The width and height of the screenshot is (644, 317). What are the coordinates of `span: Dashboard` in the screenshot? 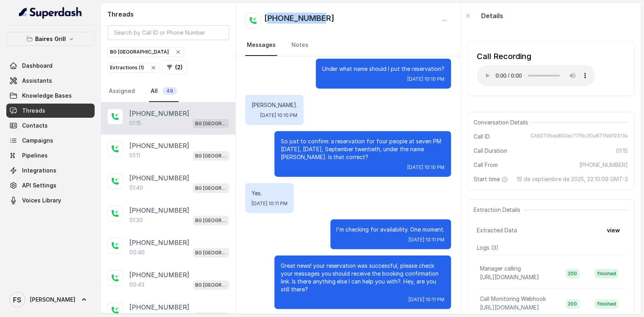 It's located at (37, 66).